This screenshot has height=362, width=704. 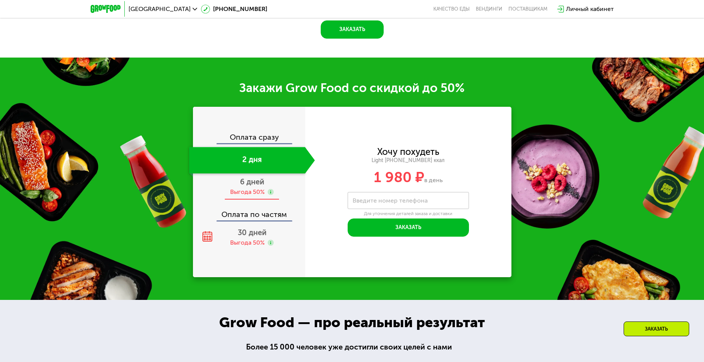 I want to click on div: Оплата по частям, so click(x=249, y=212).